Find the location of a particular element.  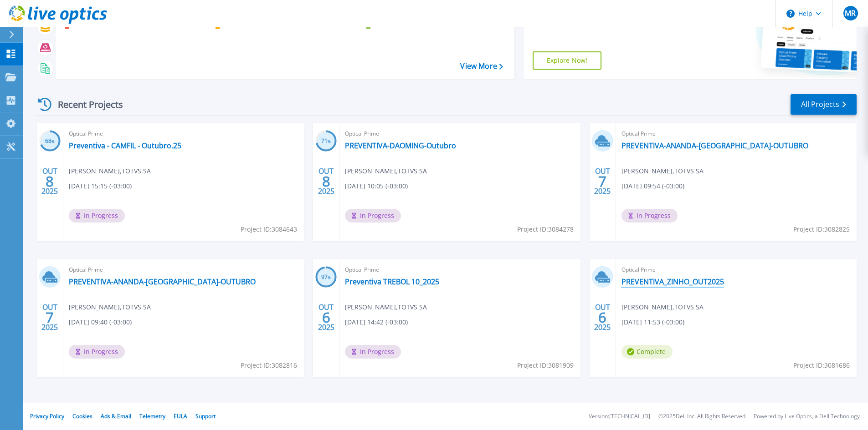

li: © 2025 Dell Inc. All Rights Reserved is located at coordinates (702, 416).